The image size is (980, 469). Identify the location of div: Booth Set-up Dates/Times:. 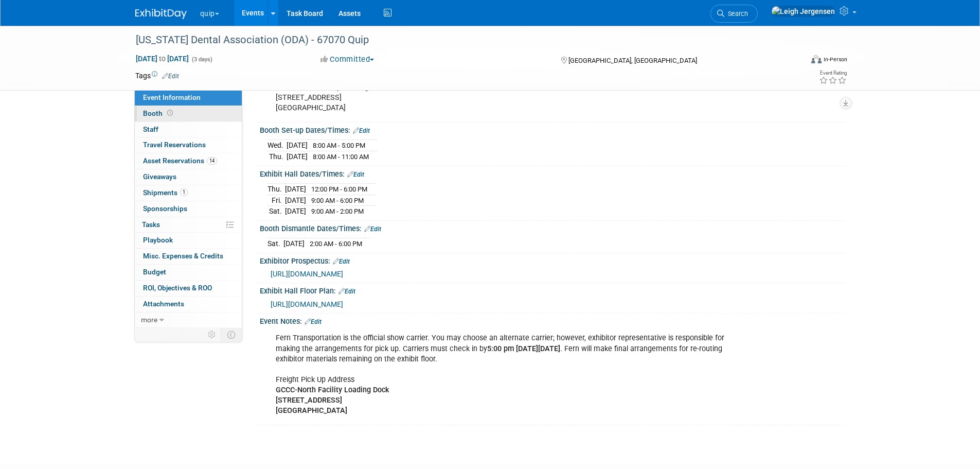
(552, 130).